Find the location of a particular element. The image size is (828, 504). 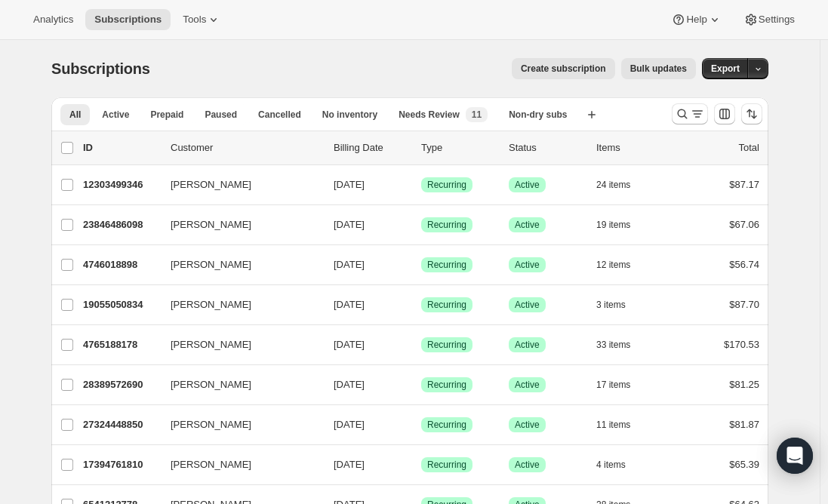

div: Items is located at coordinates (634, 148).